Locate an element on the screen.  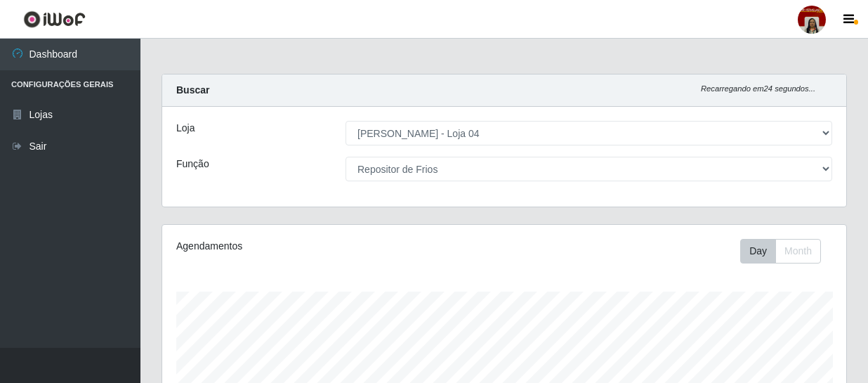
button: Month is located at coordinates (797, 251).